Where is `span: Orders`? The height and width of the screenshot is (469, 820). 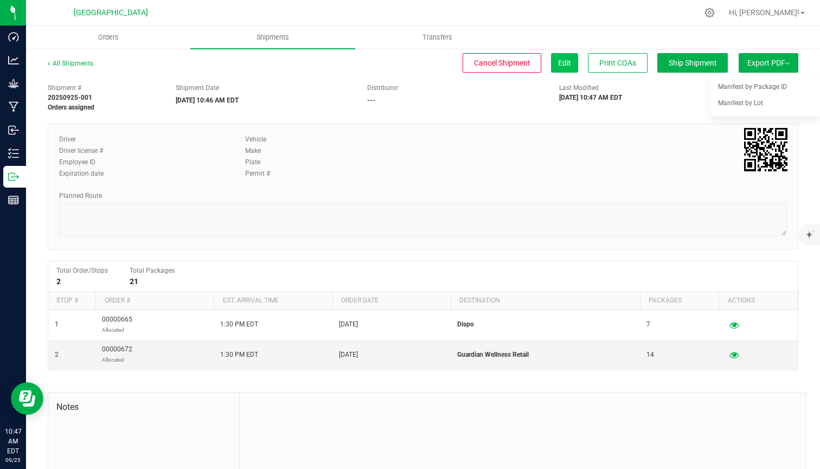 span: Orders is located at coordinates (109, 37).